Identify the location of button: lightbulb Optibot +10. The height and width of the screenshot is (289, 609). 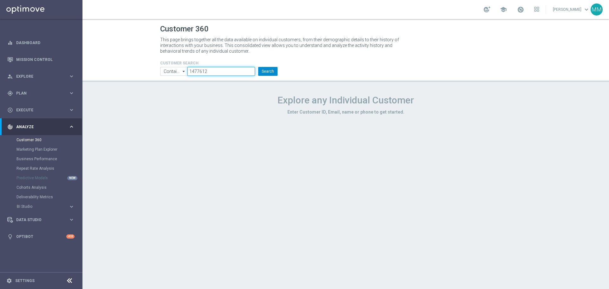
(41, 237).